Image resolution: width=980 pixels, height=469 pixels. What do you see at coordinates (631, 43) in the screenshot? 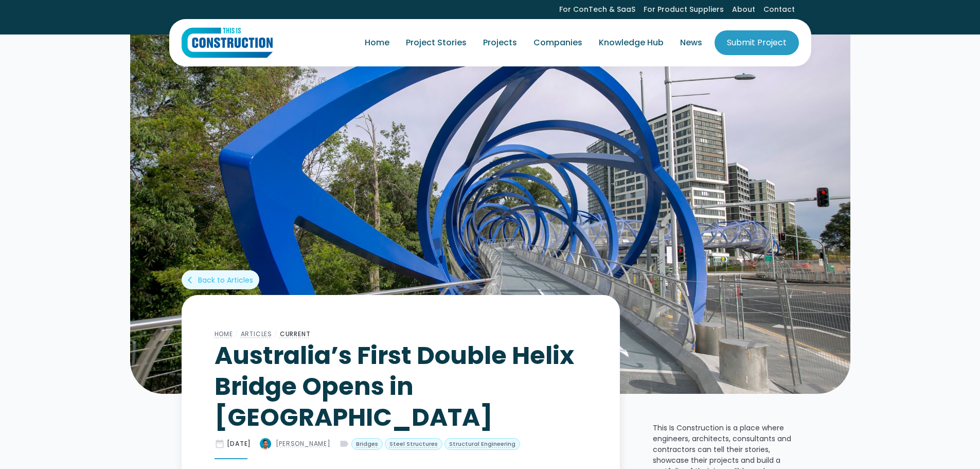
I see `a: Knowledge Hub` at bounding box center [631, 43].